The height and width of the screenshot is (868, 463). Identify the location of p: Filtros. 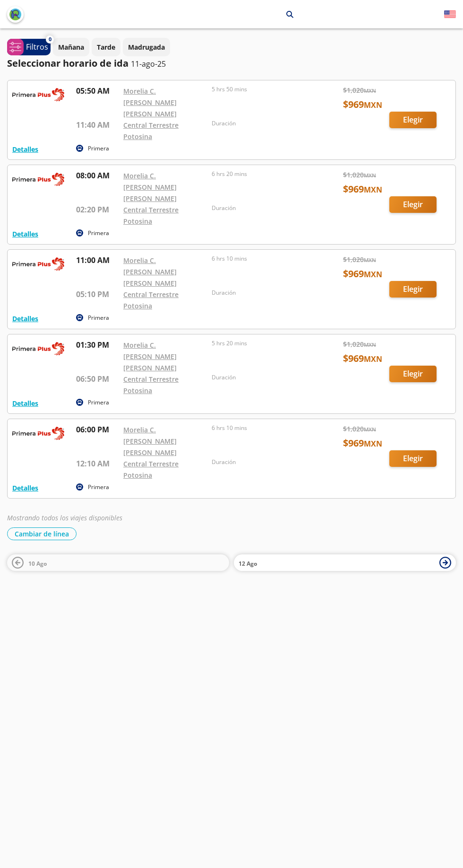
(37, 46).